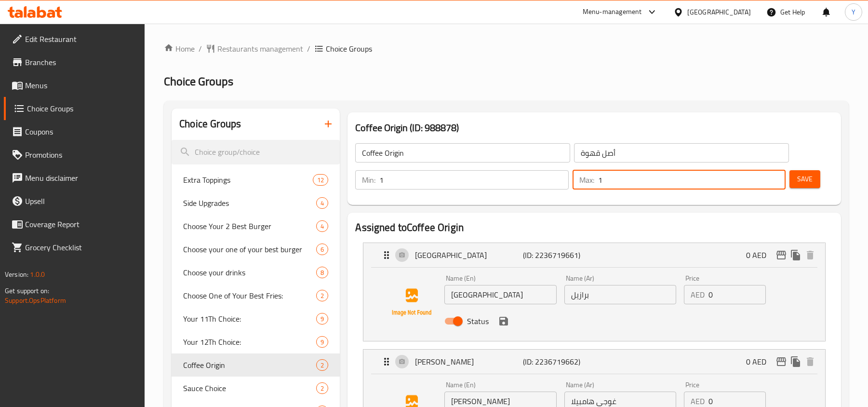 The height and width of the screenshot is (407, 868). I want to click on a: Branches, so click(75, 62).